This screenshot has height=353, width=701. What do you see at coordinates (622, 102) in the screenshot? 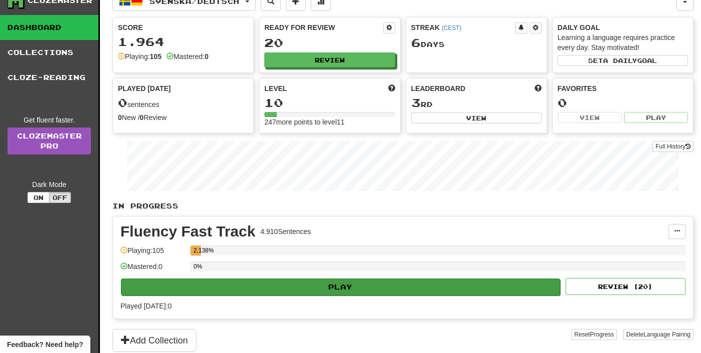
I see `div: 0` at bounding box center [622, 102].